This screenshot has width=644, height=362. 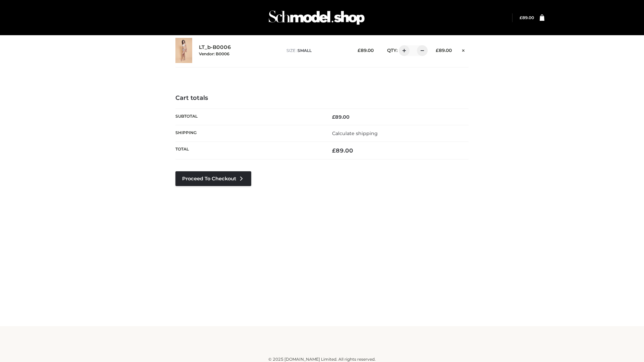 What do you see at coordinates (316, 18) in the screenshot?
I see `a: Schmodel Admin 964` at bounding box center [316, 18].